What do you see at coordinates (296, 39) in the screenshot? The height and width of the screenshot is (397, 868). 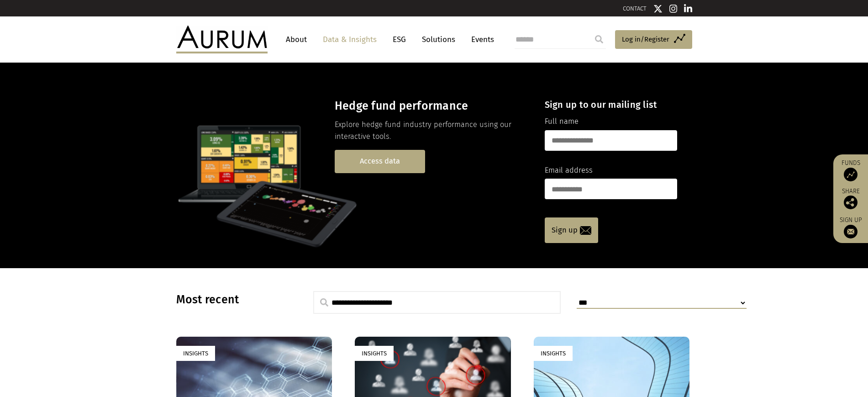 I see `a: About` at bounding box center [296, 39].